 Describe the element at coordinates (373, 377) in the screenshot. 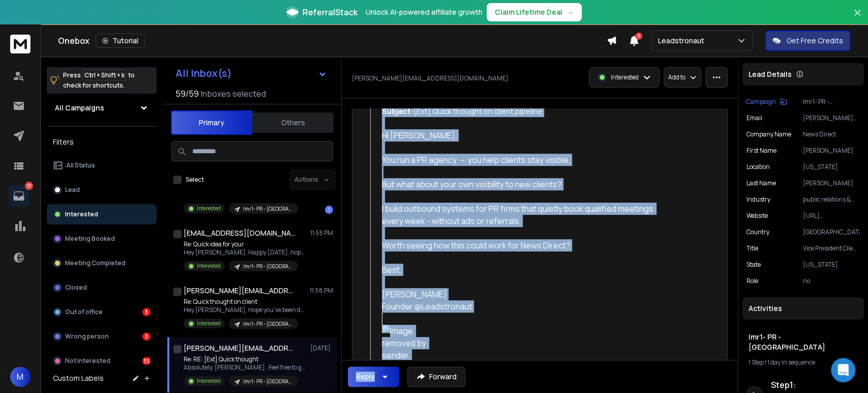

I see `button: Reply` at that location.